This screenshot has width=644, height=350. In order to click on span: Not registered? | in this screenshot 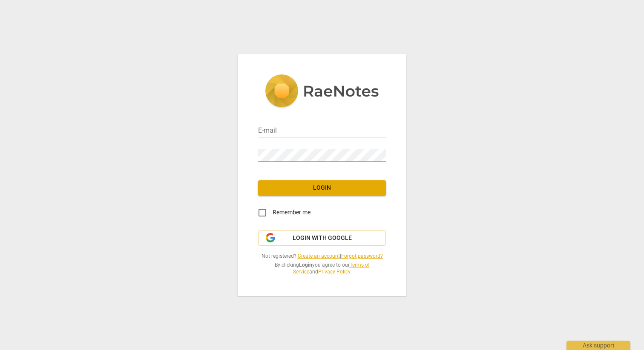, I will do `click(322, 256)`.